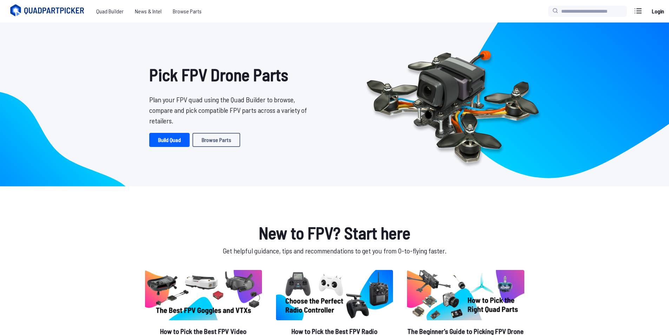 The image size is (669, 335). I want to click on h1: Pick FPV Drone Parts, so click(231, 74).